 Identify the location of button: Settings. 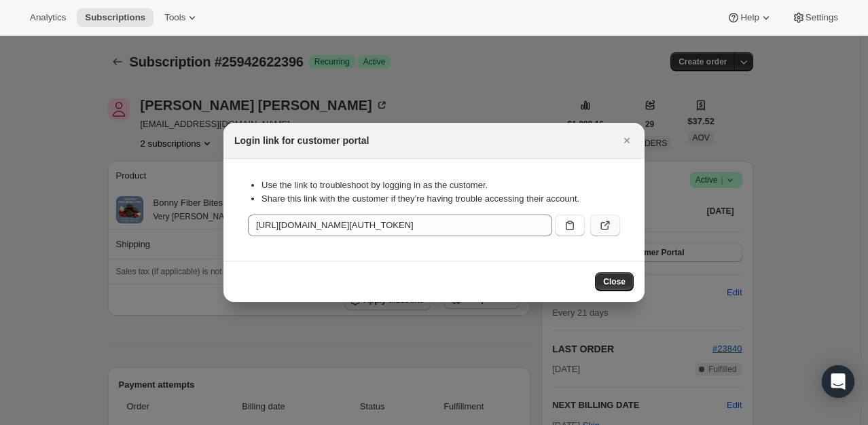
(815, 18).